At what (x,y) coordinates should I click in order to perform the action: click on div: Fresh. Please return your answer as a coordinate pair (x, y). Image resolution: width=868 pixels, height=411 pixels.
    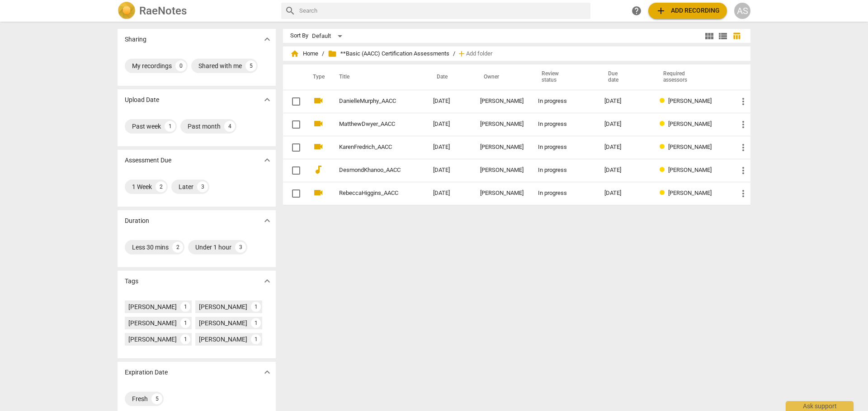
    Looking at the image, I should click on (140, 399).